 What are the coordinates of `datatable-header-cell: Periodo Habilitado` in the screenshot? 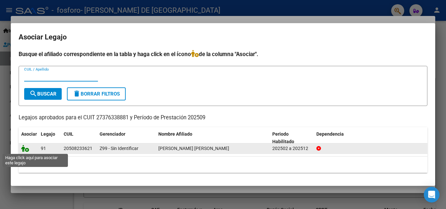 It's located at (292, 138).